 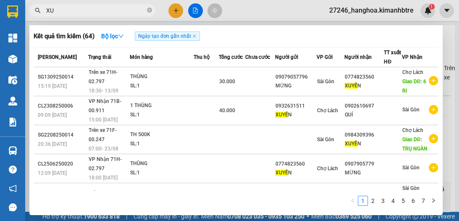 What do you see at coordinates (364, 77) in the screenshot?
I see `div: 0774823560` at bounding box center [364, 77].